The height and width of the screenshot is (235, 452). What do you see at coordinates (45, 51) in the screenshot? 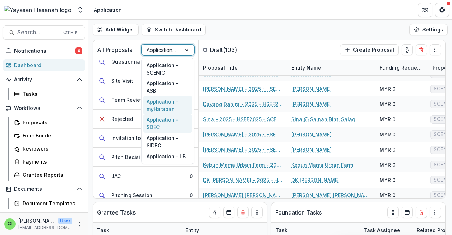
I see `span: Notifications` at bounding box center [45, 51].